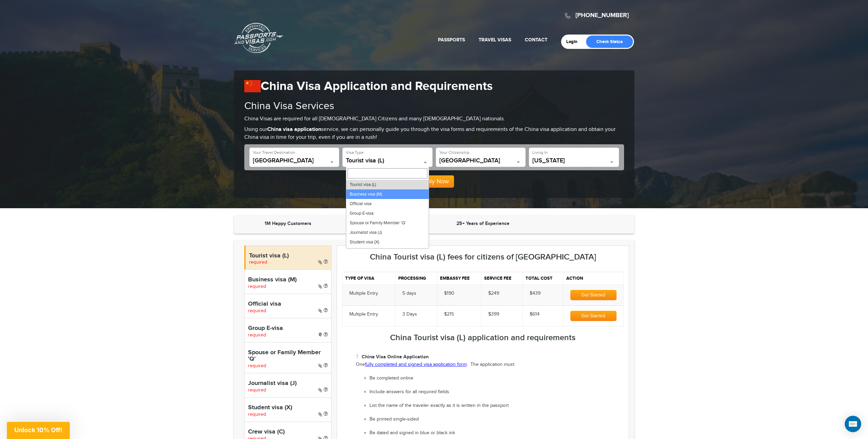 This screenshot has width=868, height=439. What do you see at coordinates (288, 329) in the screenshot?
I see `h4: Group E-visa` at bounding box center [288, 329].